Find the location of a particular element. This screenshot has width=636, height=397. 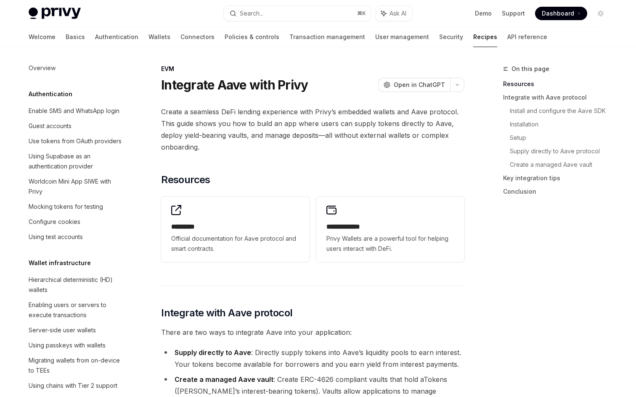

span: Create a seamless DeFi lending experience with Privy’s embedded wallets and Aave protocol. This g... is located at coordinates (312, 129).